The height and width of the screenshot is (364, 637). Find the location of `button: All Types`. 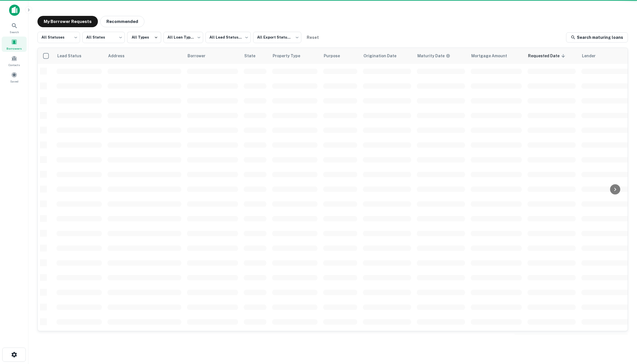

button: All Types is located at coordinates (144, 38).